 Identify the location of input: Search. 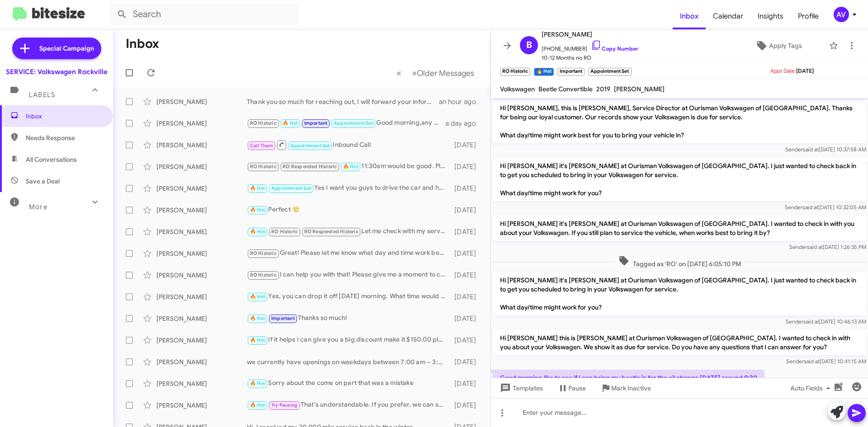
(204, 14).